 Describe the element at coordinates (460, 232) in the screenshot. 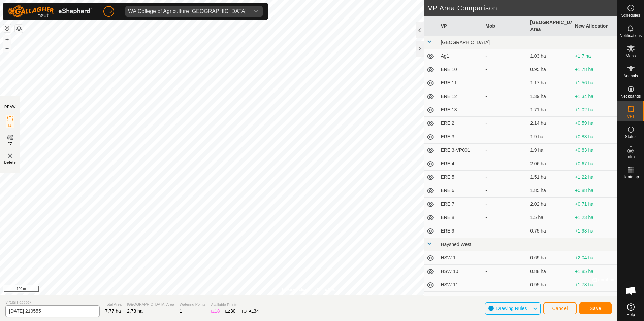

I see `td: ERE 9` at that location.